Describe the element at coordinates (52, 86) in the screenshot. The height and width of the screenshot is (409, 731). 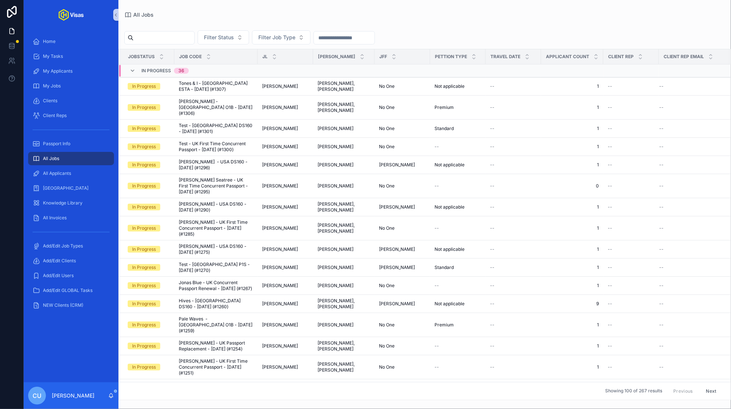
I see `span: My Jobs` at that location.